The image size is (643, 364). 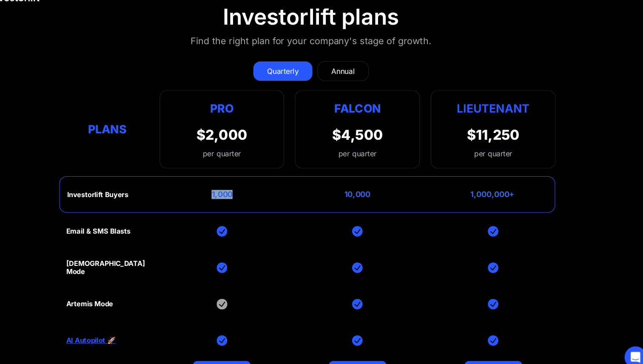 I want to click on div: Pro, so click(x=238, y=113).